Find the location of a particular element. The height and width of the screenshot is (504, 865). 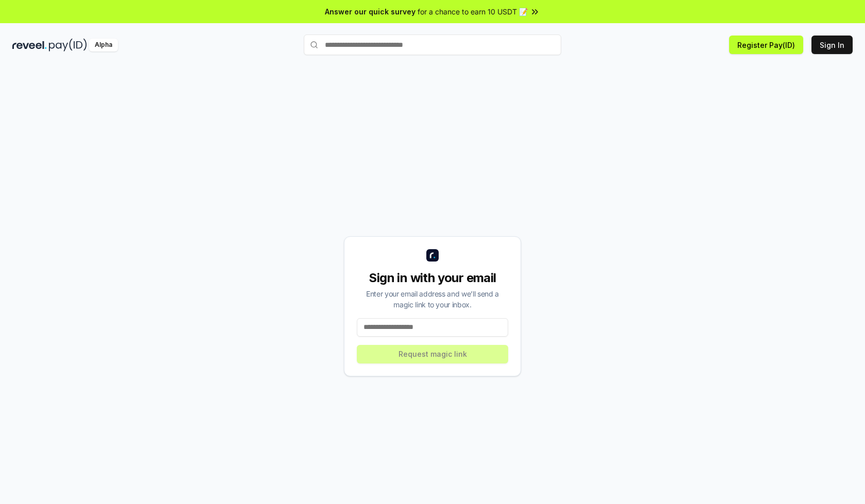

img: logo_small is located at coordinates (432, 255).